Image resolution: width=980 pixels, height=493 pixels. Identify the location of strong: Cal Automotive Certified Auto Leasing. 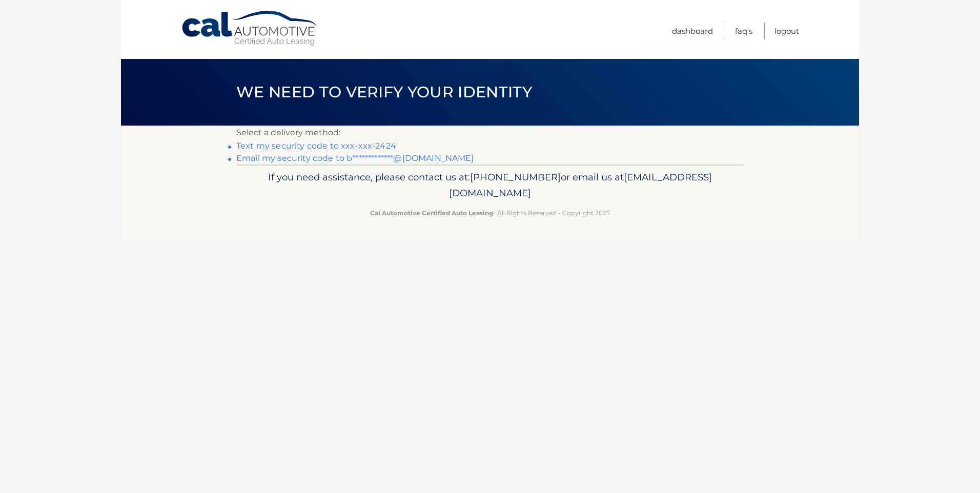
(431, 212).